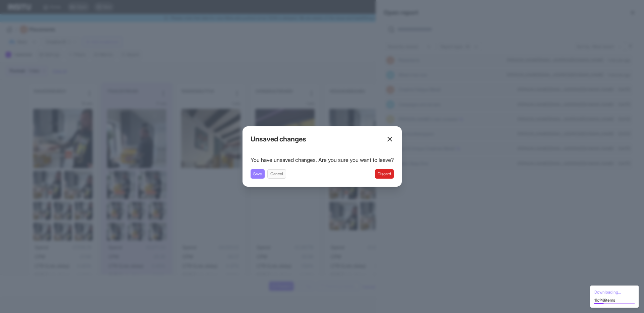  What do you see at coordinates (258, 174) in the screenshot?
I see `button: Save` at bounding box center [258, 174].